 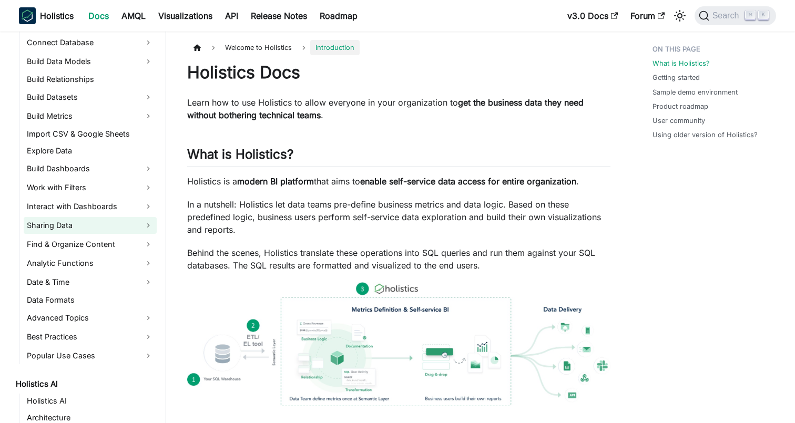 What do you see at coordinates (727, 16) in the screenshot?
I see `span: Search` at bounding box center [727, 16].